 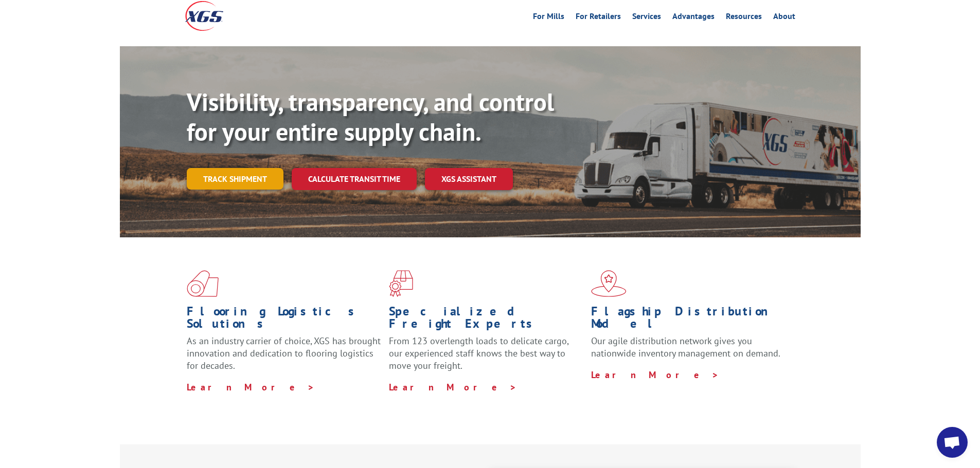 I want to click on p: From 123 overlength loads to delicate cargo, our experienced staff knows the best way to move you..., so click(x=486, y=358).